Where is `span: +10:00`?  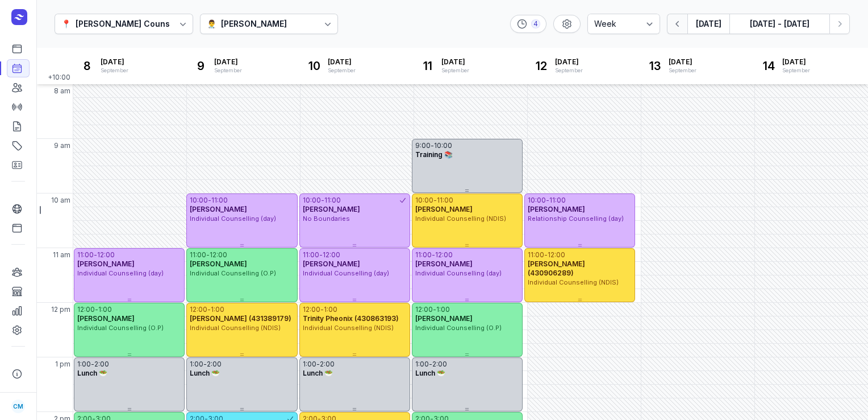 span: +10:00 is located at coordinates (61, 79).